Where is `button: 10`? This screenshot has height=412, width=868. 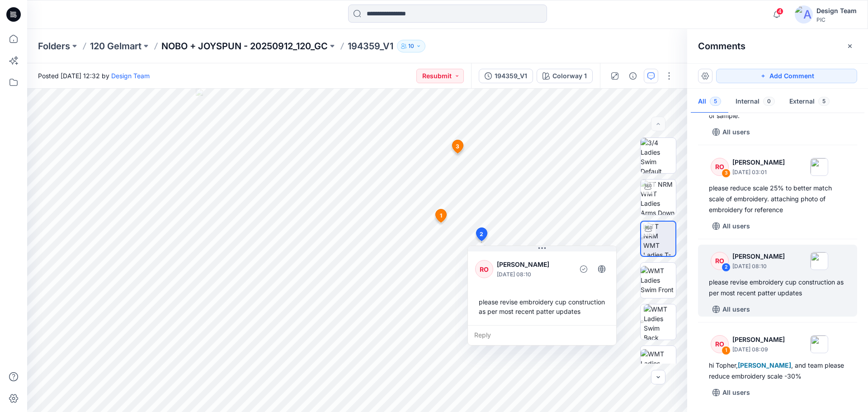
button: 10 is located at coordinates (411, 47).